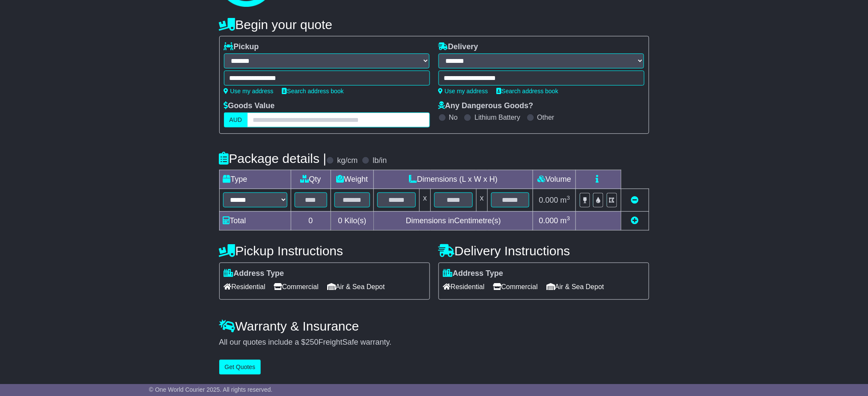  What do you see at coordinates (240, 367) in the screenshot?
I see `button: Get Quotes` at bounding box center [240, 367].